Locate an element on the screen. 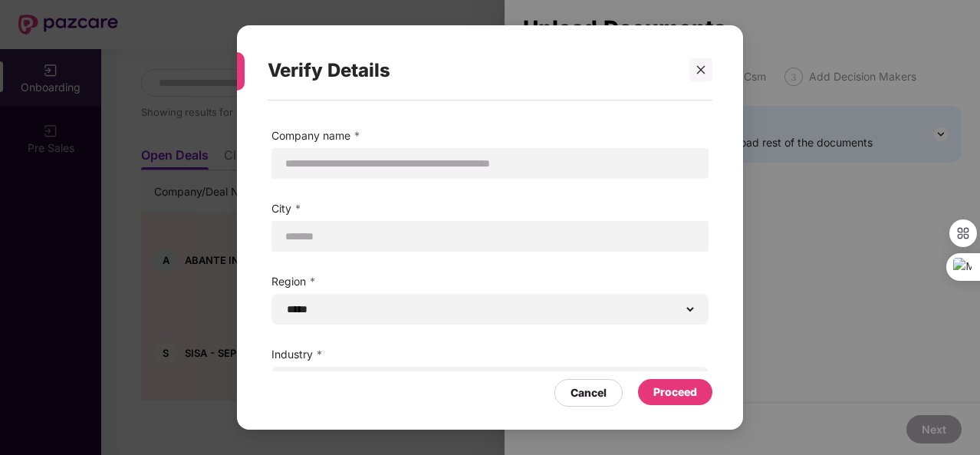 The width and height of the screenshot is (980, 455). div: Proceed is located at coordinates (675, 392).